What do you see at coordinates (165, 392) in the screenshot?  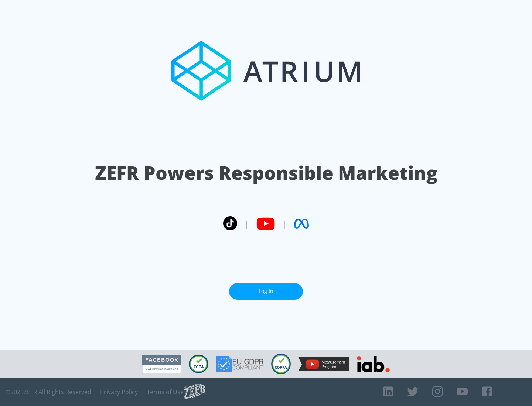 I see `a: Terms of Use` at bounding box center [165, 392].